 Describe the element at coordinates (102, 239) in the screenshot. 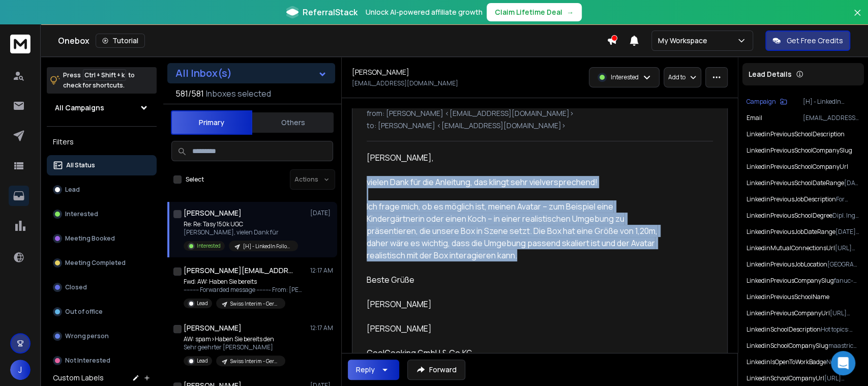

I see `button: Meeting Booked` at that location.